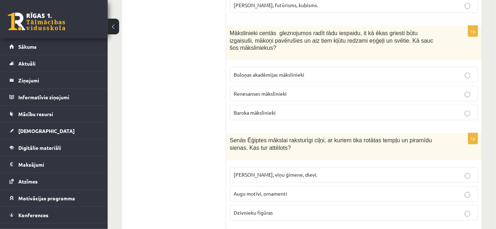 This screenshot has height=229, width=496. Describe the element at coordinates (54, 114) in the screenshot. I see `a: Mācību resursi` at that location.